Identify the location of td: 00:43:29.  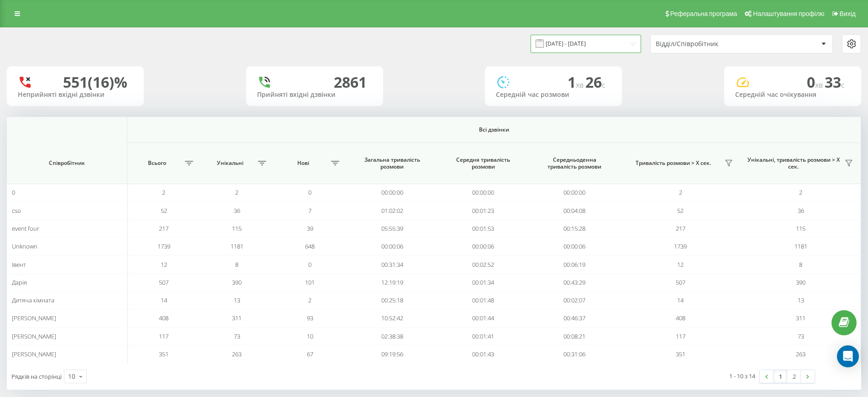
(575, 282).